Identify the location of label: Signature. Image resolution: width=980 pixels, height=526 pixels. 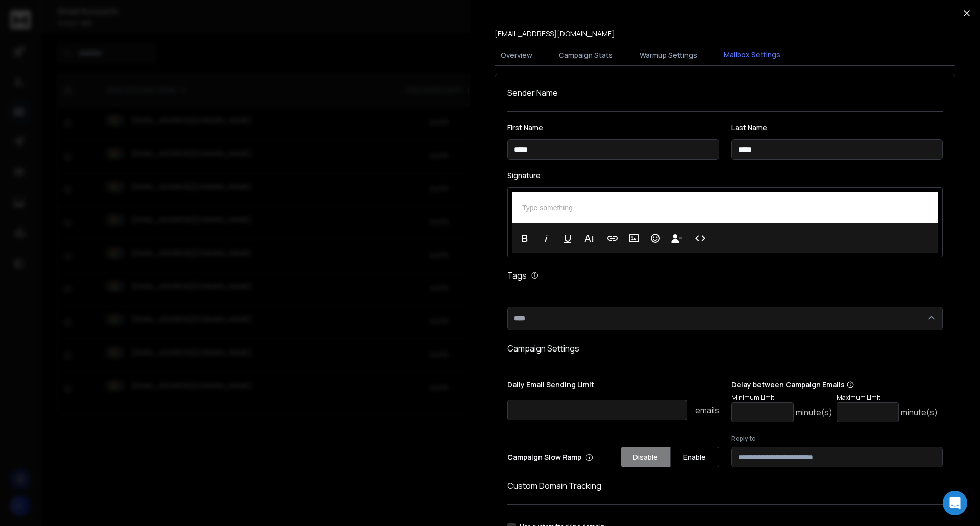
(725, 176).